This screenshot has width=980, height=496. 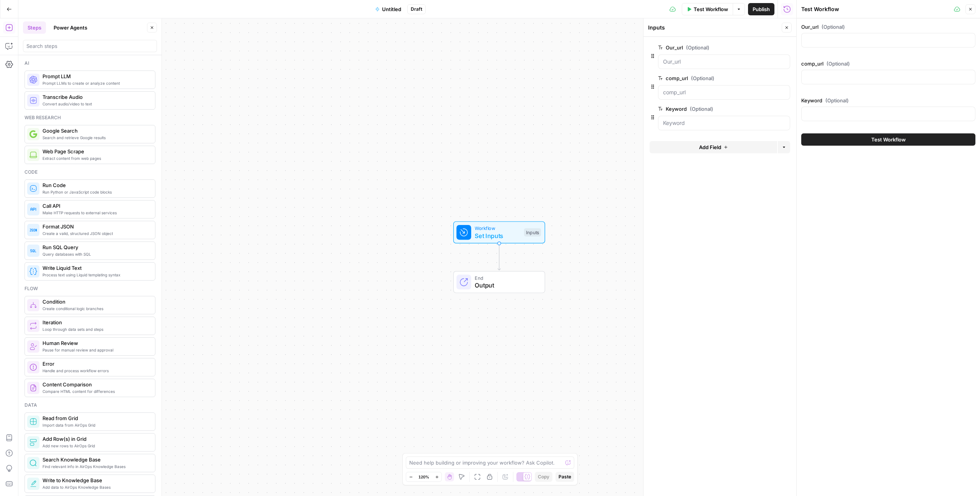 I want to click on span: Content Comparison, so click(x=96, y=385).